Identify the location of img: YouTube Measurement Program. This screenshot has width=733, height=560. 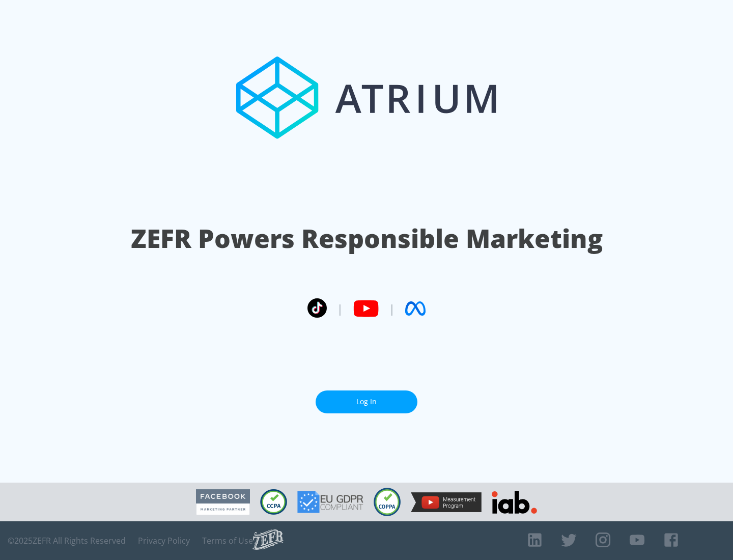
(446, 502).